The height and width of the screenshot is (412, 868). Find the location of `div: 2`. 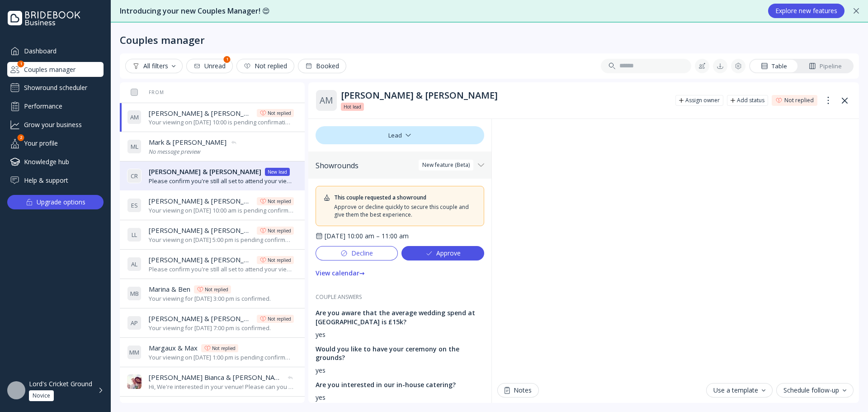

div: 2 is located at coordinates (21, 137).